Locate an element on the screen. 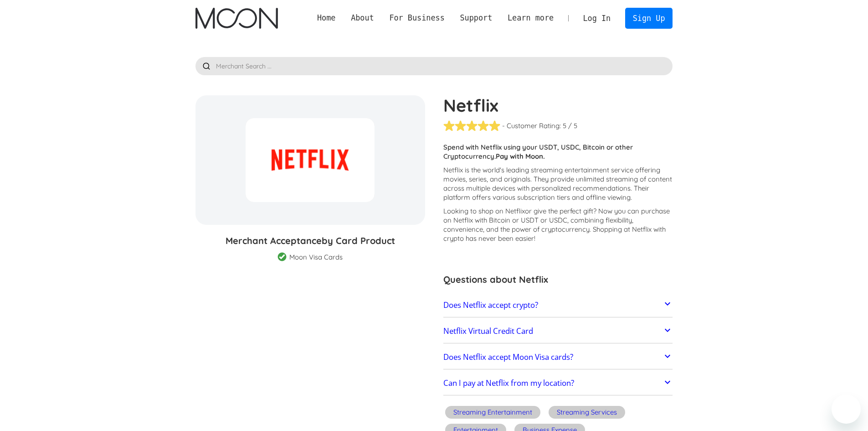 The height and width of the screenshot is (431, 868). div: Streaming Entertainment is located at coordinates (493, 412).